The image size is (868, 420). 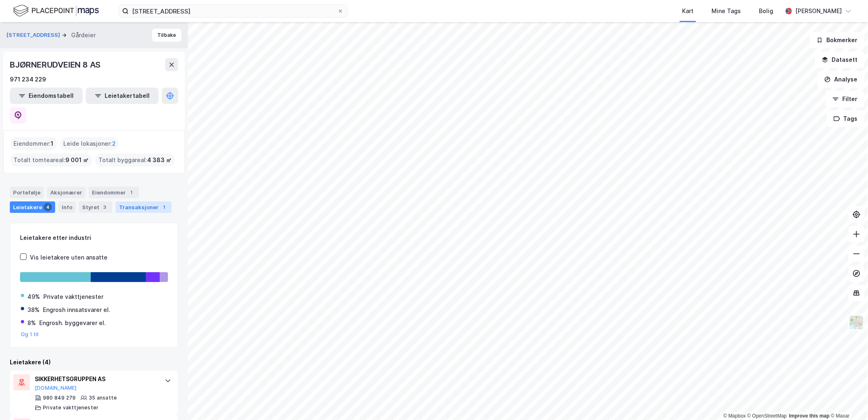 I want to click on button: Tilbake, so click(x=167, y=35).